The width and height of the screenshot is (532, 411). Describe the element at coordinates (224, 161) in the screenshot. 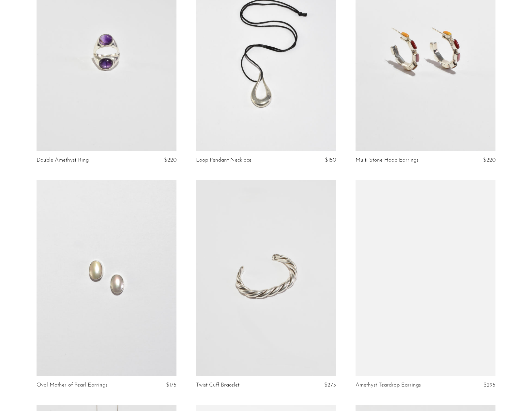

I see `a: Loop Pendant Necklace` at that location.